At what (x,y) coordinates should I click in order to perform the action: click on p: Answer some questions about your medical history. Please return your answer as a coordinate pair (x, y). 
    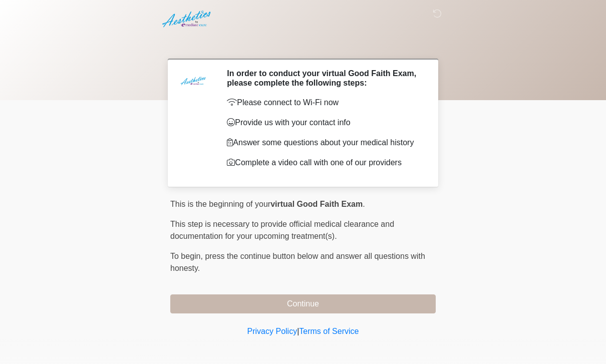
    Looking at the image, I should click on (324, 143).